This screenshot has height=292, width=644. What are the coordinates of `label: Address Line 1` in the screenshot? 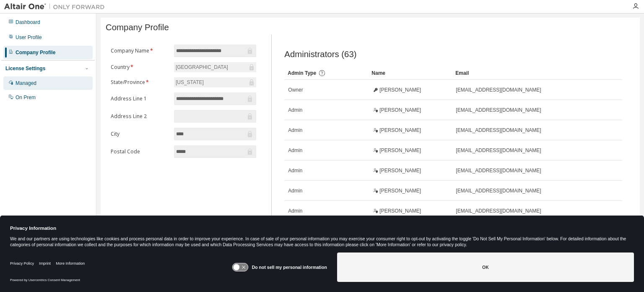 It's located at (140, 99).